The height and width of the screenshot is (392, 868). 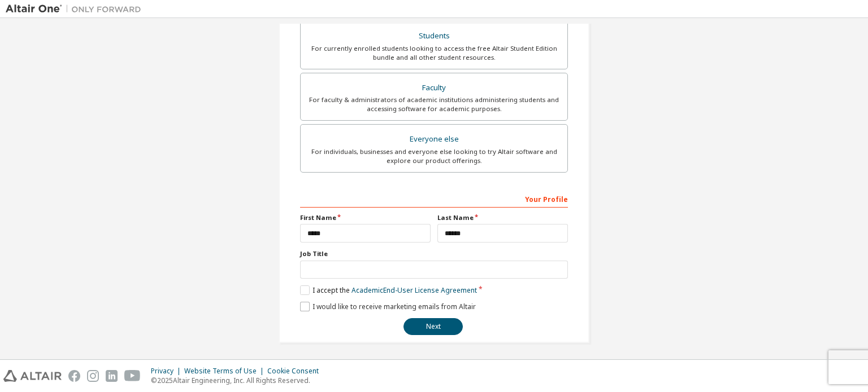 What do you see at coordinates (225, 372) in the screenshot?
I see `div: Website Terms of Use` at bounding box center [225, 372].